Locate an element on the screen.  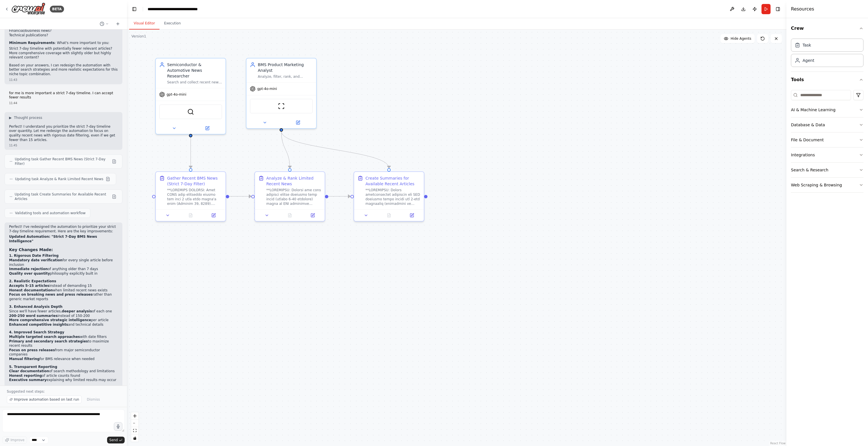
div: Search and collect recent news articles from the past 7 days related to semiconductors, automotiv... is located at coordinates (195, 82).